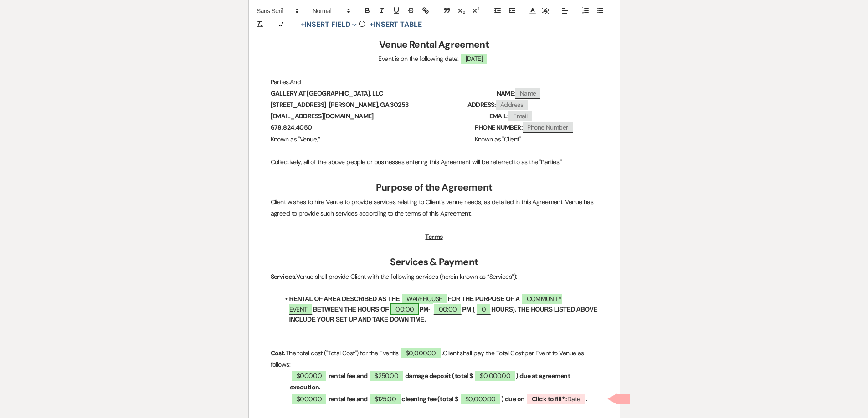 The height and width of the screenshot is (418, 868). Describe the element at coordinates (481, 104) in the screenshot. I see `strong: ADDRESS:` at that location.